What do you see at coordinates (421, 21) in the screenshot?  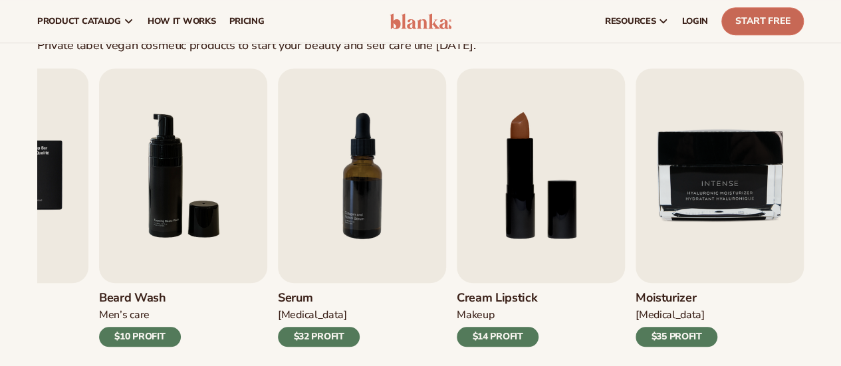 I see `img: logo` at bounding box center [421, 21].